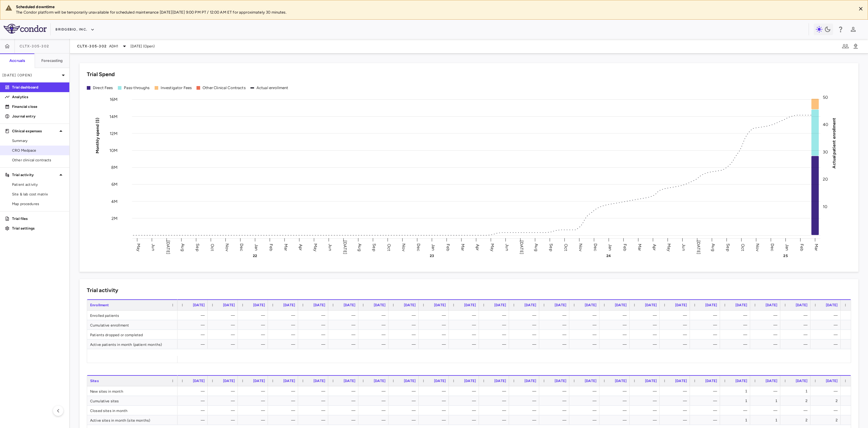 Image resolution: width=868 pixels, height=428 pixels. What do you see at coordinates (609, 256) in the screenshot?
I see `text: 24` at bounding box center [609, 256].